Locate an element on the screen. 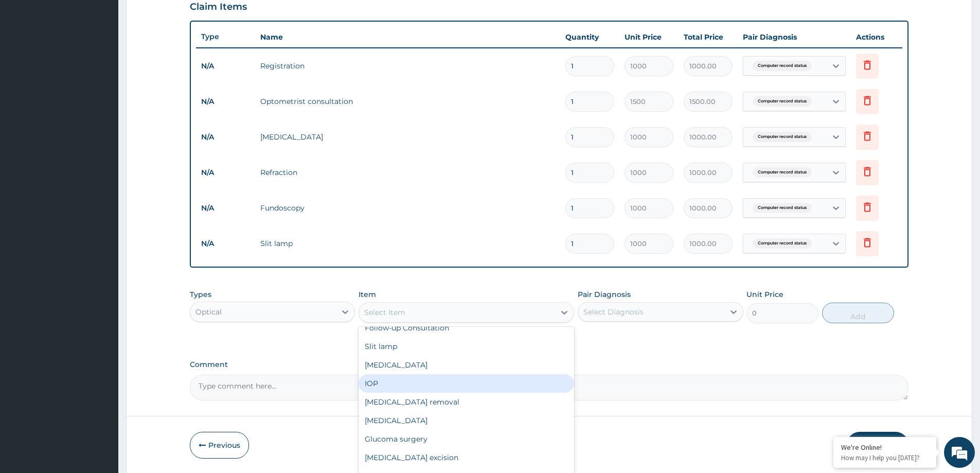 The image size is (980, 473). div: Select Diagnosis is located at coordinates (613, 312).